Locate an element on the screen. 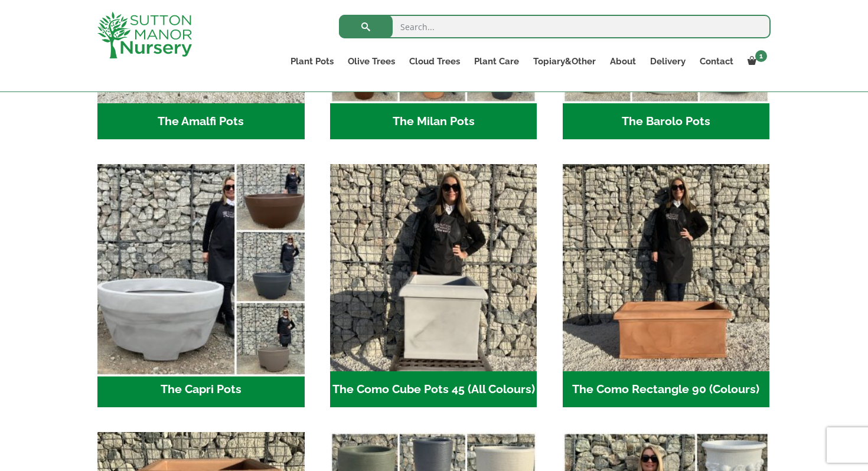  img: logo is located at coordinates (145, 35).